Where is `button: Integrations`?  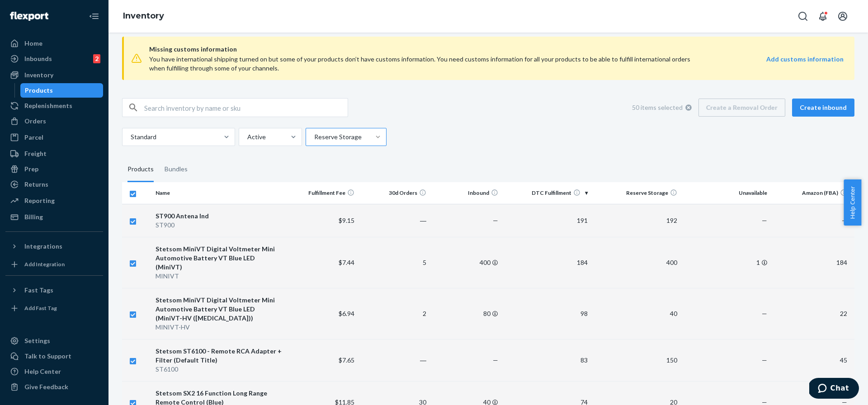 button: Integrations is located at coordinates (54, 246).